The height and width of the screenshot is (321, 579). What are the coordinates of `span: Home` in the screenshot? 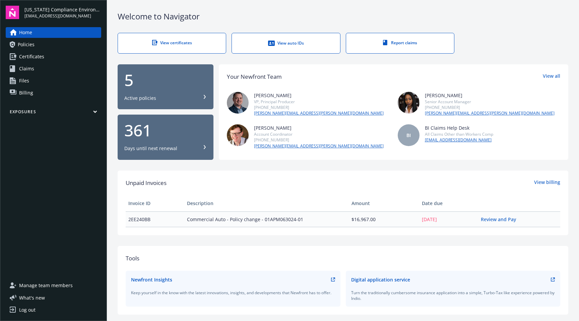 It's located at (25, 32).